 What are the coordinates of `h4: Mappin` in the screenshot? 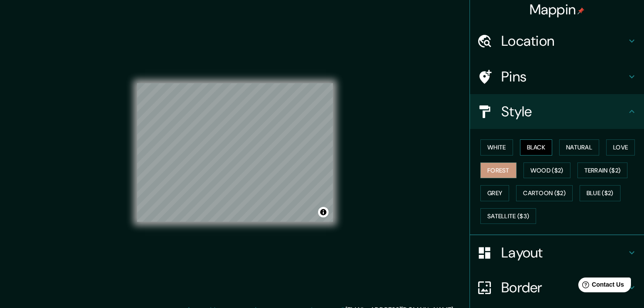 It's located at (557, 10).